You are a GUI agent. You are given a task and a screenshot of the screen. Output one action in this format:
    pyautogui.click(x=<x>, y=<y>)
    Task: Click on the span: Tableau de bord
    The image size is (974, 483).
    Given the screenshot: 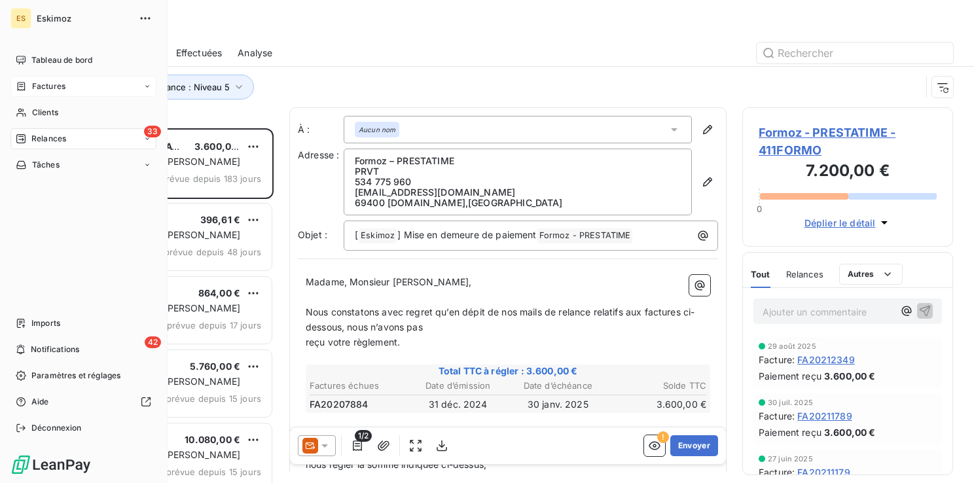 What is the action you would take?
    pyautogui.click(x=62, y=60)
    